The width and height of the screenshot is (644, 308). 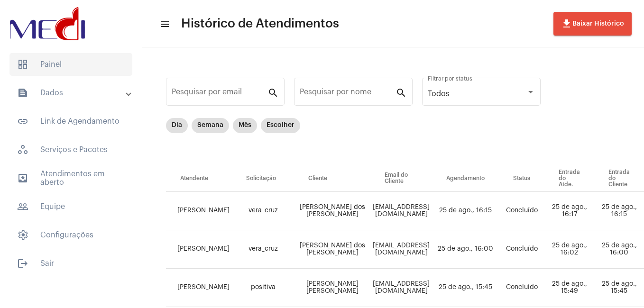 What do you see at coordinates (332, 178) in the screenshot?
I see `th: Cliente` at bounding box center [332, 178].